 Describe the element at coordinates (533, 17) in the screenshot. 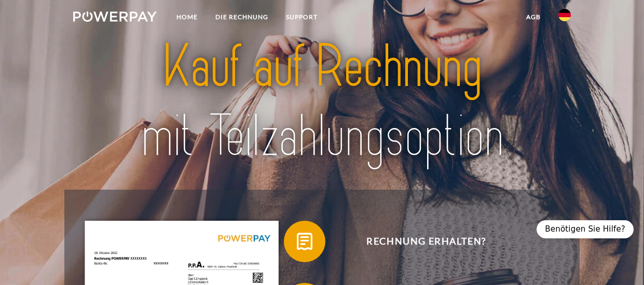

I see `a: agb` at that location.